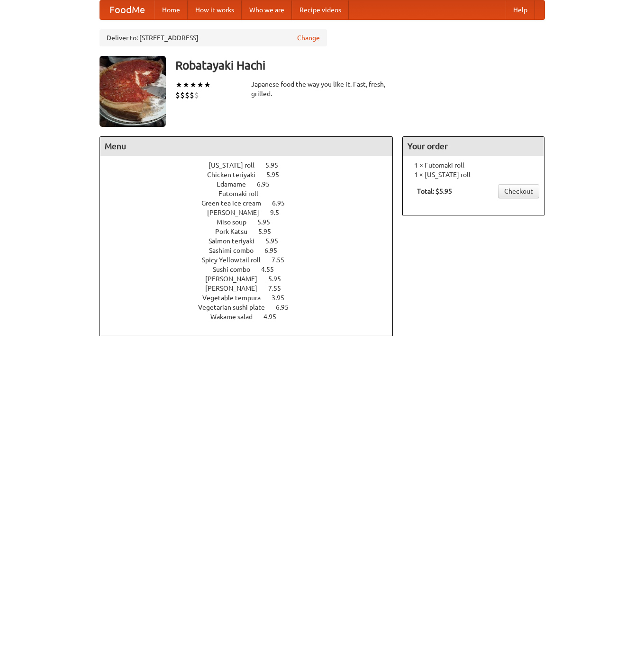 This screenshot has width=644, height=670. What do you see at coordinates (251, 203) in the screenshot?
I see `a: Green tea ice cream 6.95` at bounding box center [251, 203].